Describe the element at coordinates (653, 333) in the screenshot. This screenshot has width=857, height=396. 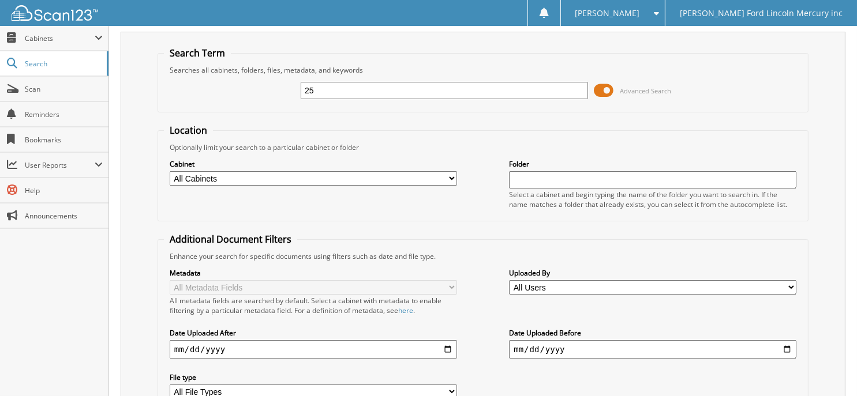
I see `label: Date Uploaded Before` at that location.